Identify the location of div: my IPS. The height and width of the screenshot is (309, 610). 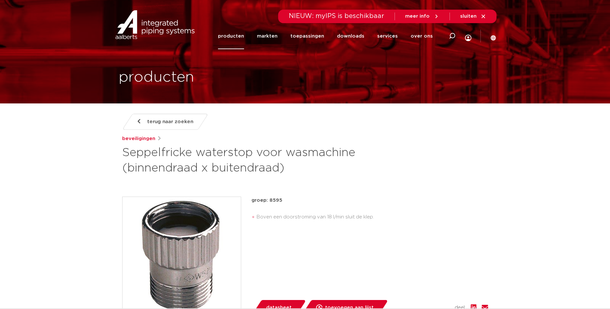
(468, 36).